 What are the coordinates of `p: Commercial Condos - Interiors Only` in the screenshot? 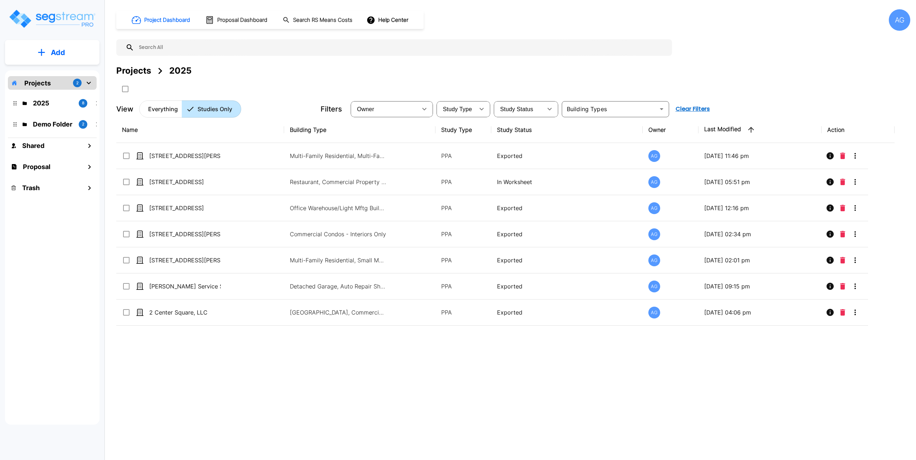 It's located at (338, 234).